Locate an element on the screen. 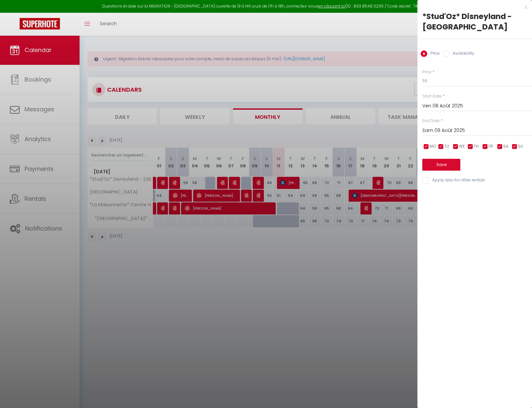 This screenshot has width=532, height=408. span: SA is located at coordinates (506, 146).